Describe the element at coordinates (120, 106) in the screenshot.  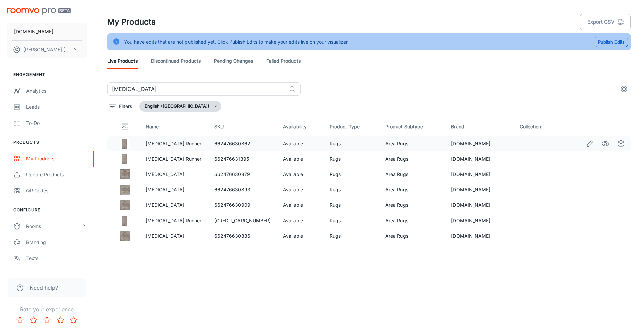
I see `button: filter` at that location.